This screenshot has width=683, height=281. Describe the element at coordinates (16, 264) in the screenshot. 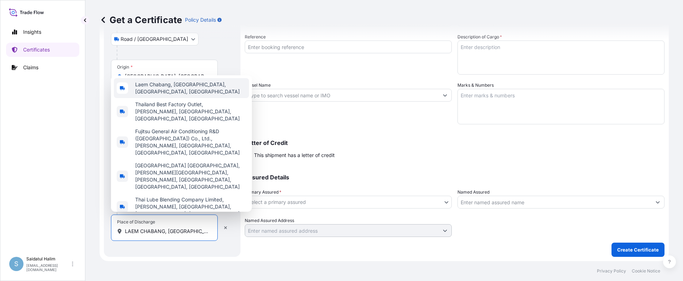

I see `span: S` at that location.